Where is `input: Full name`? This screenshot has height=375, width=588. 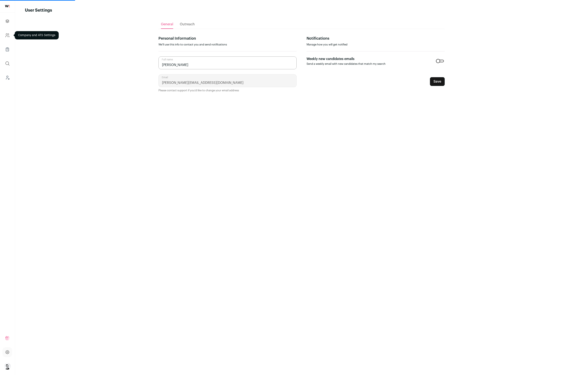 input: Full name is located at coordinates (227, 63).